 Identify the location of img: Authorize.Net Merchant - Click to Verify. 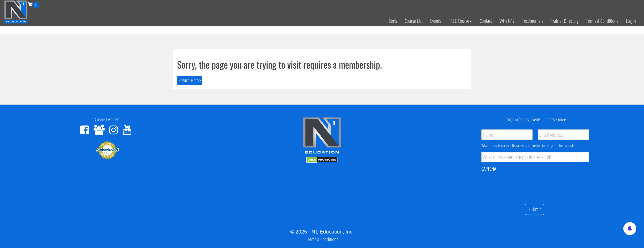
(107, 150).